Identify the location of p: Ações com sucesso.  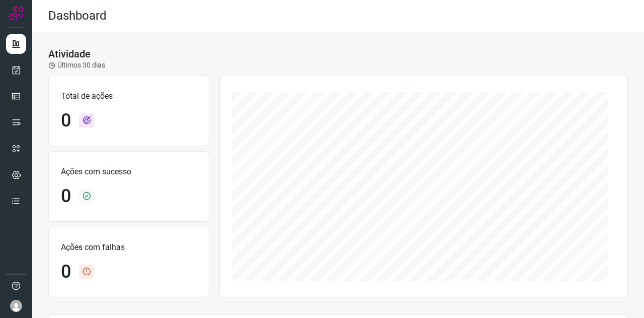
(129, 172).